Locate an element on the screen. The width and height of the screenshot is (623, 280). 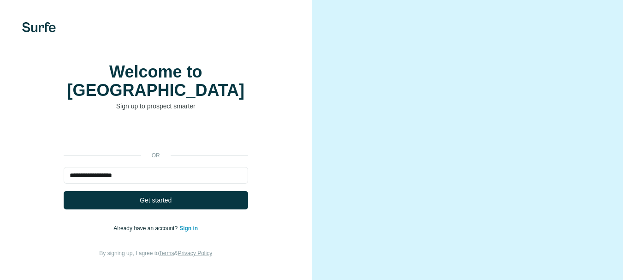
p: or is located at coordinates (156, 155).